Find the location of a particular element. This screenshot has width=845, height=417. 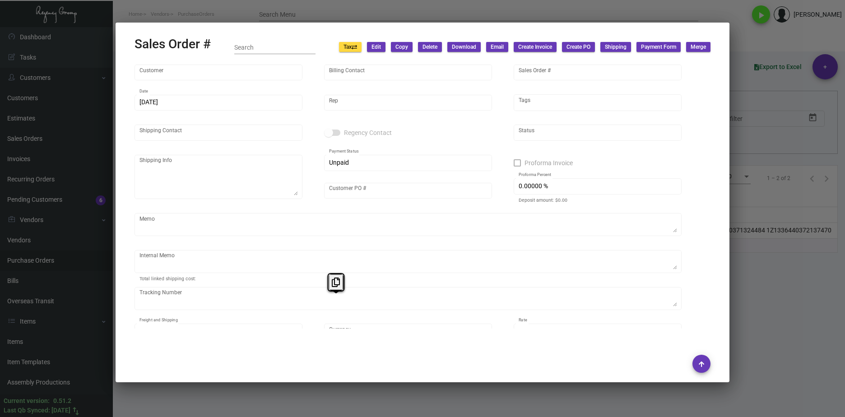

button: Edit is located at coordinates (376, 47).